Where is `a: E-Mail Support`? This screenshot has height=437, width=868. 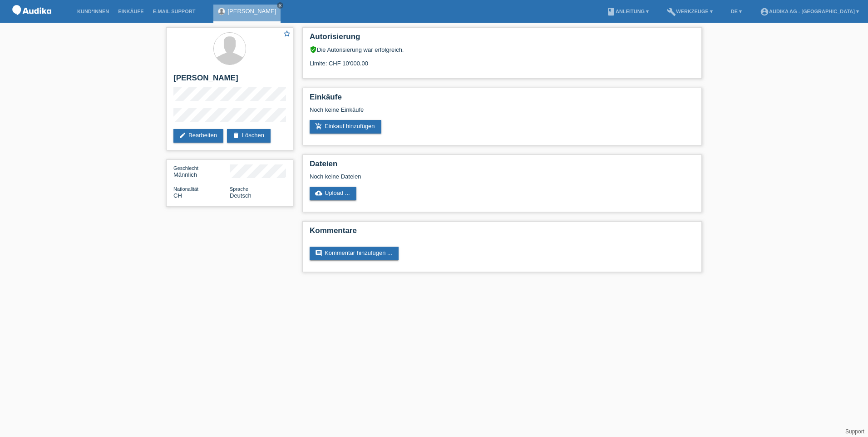 a: E-Mail Support is located at coordinates (175, 12).